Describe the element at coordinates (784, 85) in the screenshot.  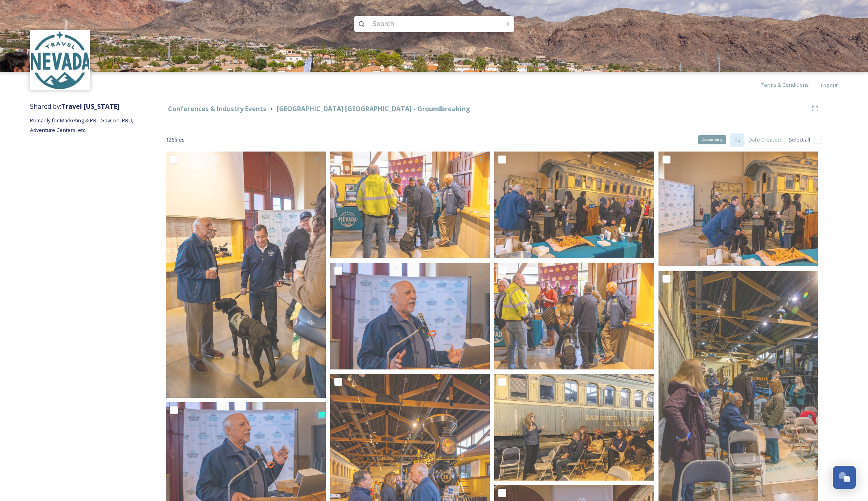
I see `span: Terms & Conditions` at that location.